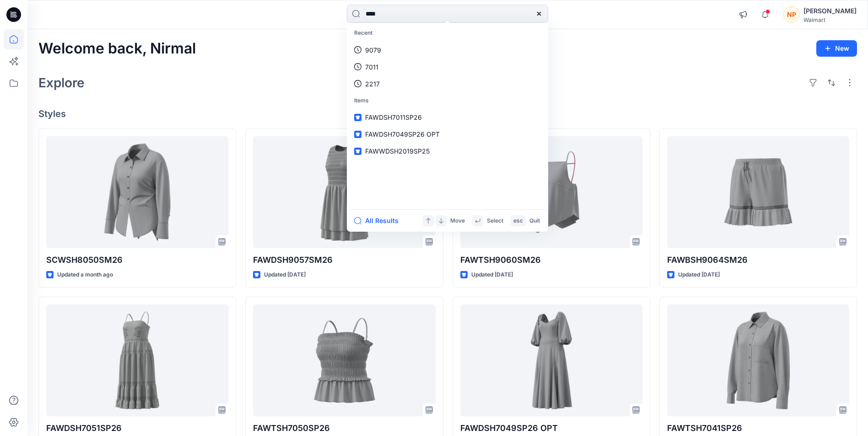 This screenshot has height=436, width=868. What do you see at coordinates (344, 428) in the screenshot?
I see `p: FAWTSH7050SP26` at bounding box center [344, 428].